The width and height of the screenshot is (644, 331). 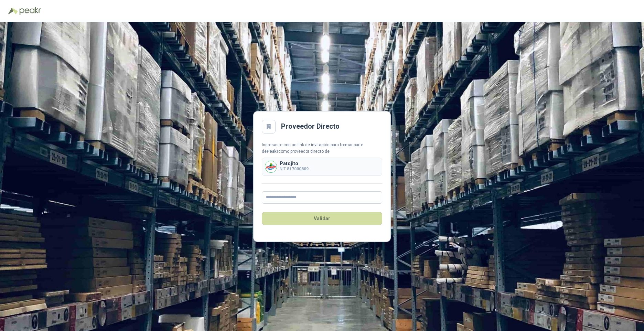 What do you see at coordinates (294, 164) in the screenshot?
I see `p: Patojito` at bounding box center [294, 164].